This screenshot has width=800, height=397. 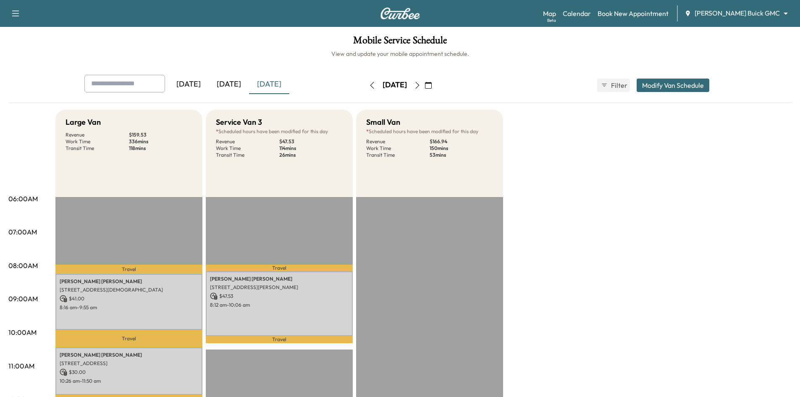 What do you see at coordinates (23, 299) in the screenshot?
I see `p: 09:00AM` at bounding box center [23, 299].